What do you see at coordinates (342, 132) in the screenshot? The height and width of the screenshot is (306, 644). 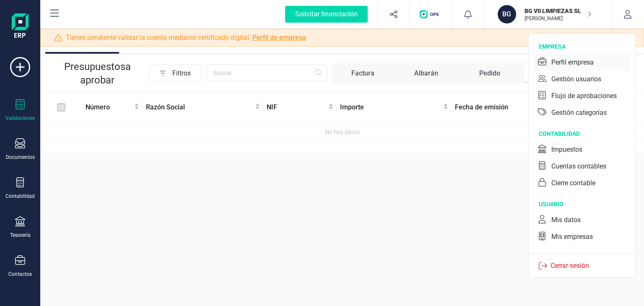 I see `div: No hay datos` at bounding box center [342, 132].